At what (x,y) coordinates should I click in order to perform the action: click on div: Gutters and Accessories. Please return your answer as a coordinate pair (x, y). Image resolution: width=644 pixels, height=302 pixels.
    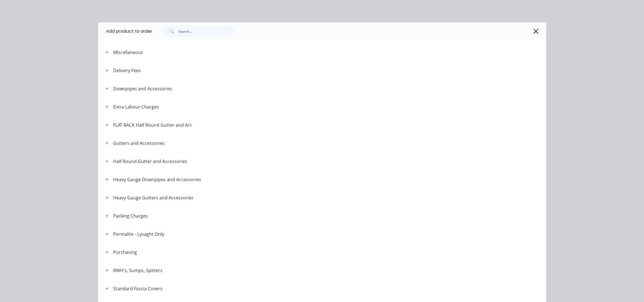
    Looking at the image, I should click on (140, 143).